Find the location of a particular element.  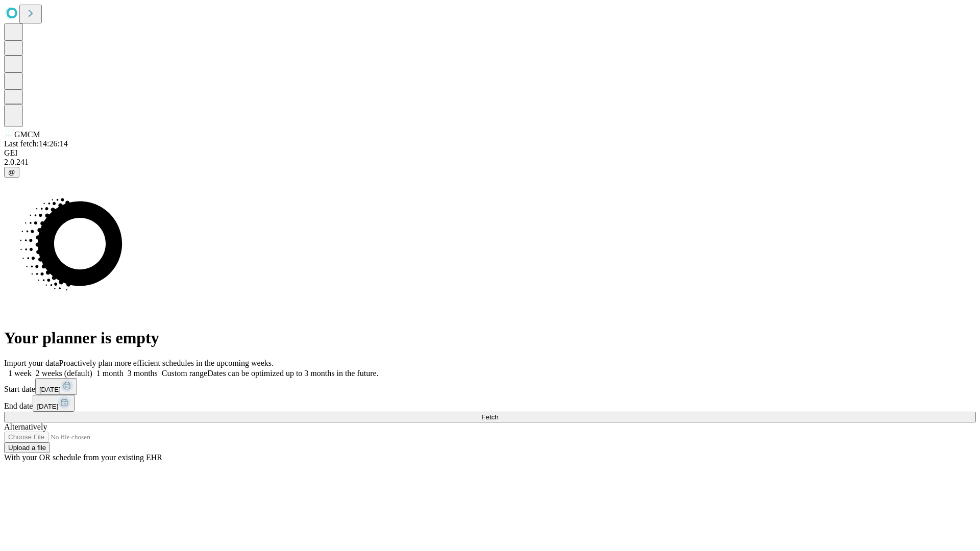

span: 3 months is located at coordinates (142, 373).